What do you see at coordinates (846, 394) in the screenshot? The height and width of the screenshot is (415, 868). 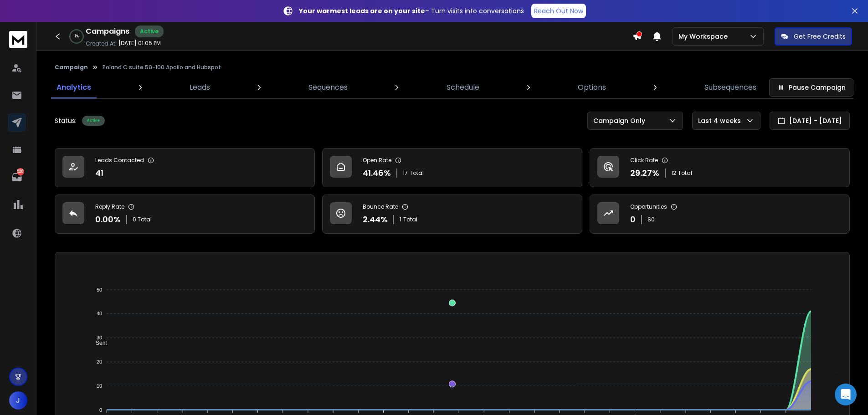 I see `div: Open Intercom Messenger` at bounding box center [846, 394].